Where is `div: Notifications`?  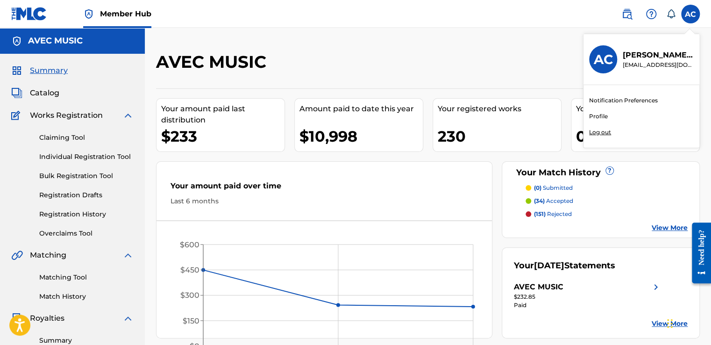
div: Notifications is located at coordinates (671, 14).